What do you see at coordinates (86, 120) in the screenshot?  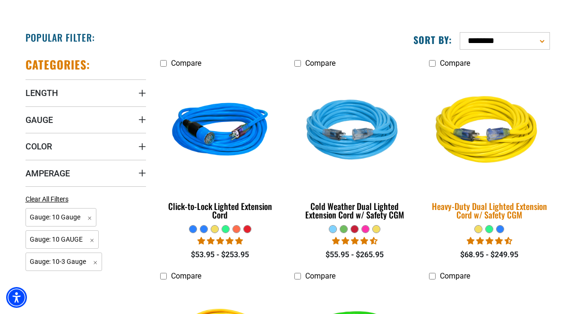 I see `summary: Gauge` at bounding box center [86, 120].